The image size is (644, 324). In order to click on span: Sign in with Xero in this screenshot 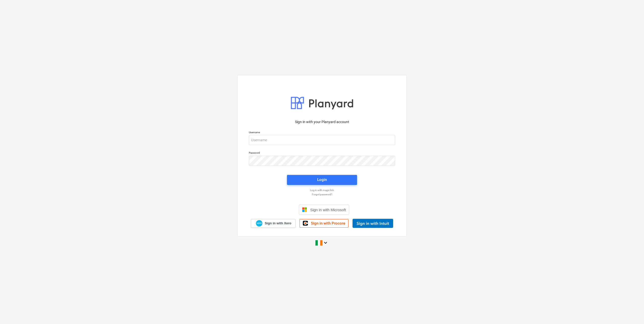, I will do `click(278, 223)`.